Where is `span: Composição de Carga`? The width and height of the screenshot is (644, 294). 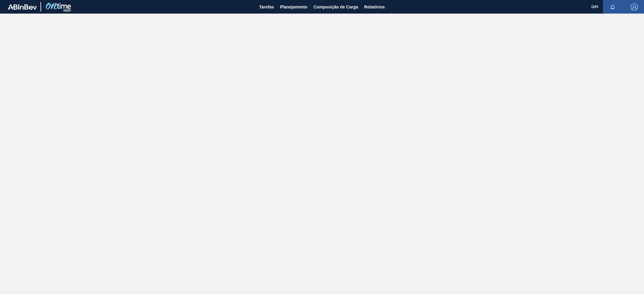
span: Composição de Carga is located at coordinates (336, 7).